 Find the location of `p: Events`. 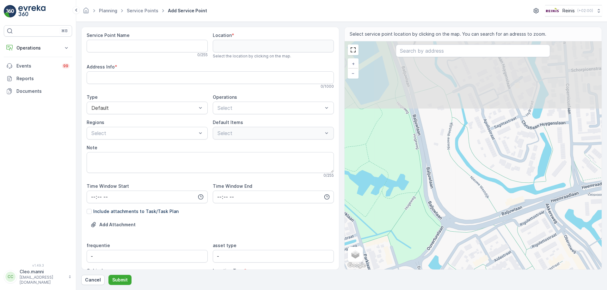

p: Events is located at coordinates (37, 66).